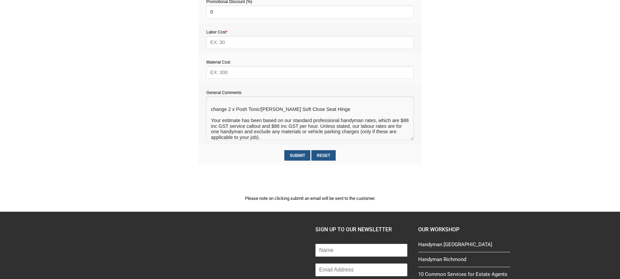  What do you see at coordinates (464, 229) in the screenshot?
I see `h4: Our Workshop` at bounding box center [464, 229].